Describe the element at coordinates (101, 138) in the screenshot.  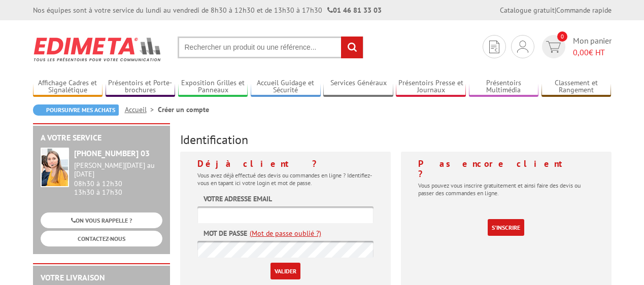
I see `h2: A votre service` at that location.